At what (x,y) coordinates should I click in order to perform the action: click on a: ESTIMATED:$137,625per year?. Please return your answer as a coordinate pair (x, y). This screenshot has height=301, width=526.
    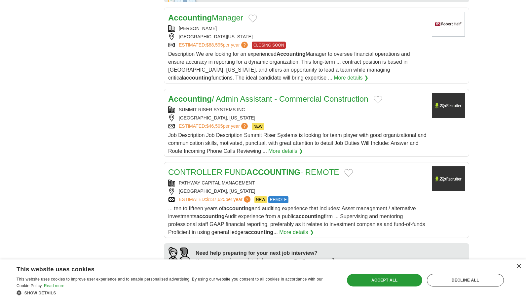
    Looking at the image, I should click on (215, 200).